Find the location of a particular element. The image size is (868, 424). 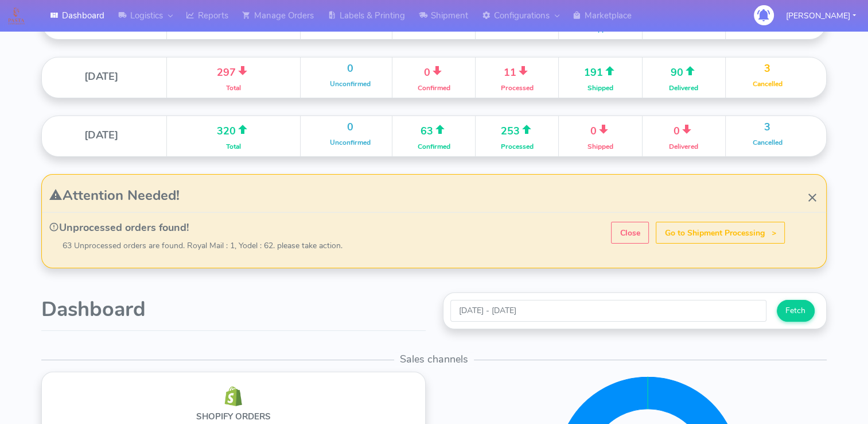

img: shopify is located at coordinates (233, 395).